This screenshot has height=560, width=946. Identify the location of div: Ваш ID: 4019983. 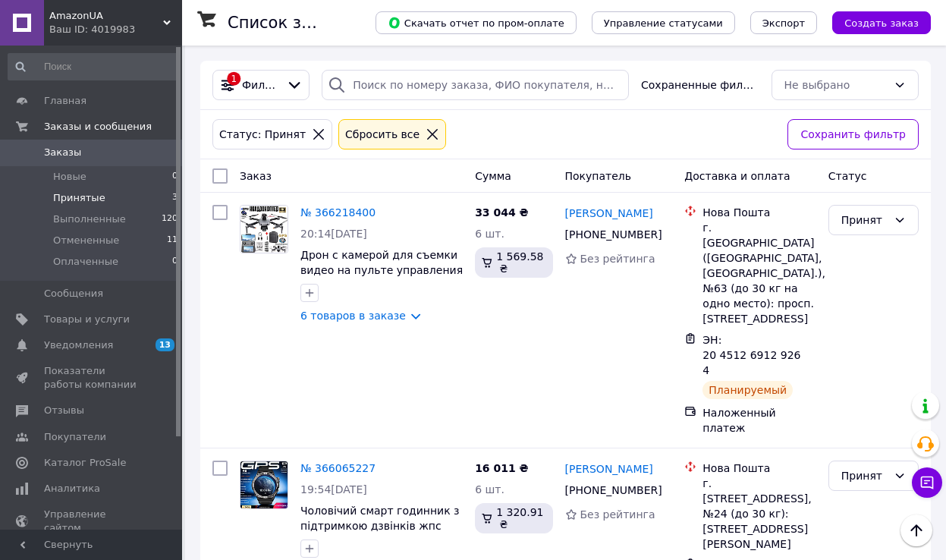
(115, 30).